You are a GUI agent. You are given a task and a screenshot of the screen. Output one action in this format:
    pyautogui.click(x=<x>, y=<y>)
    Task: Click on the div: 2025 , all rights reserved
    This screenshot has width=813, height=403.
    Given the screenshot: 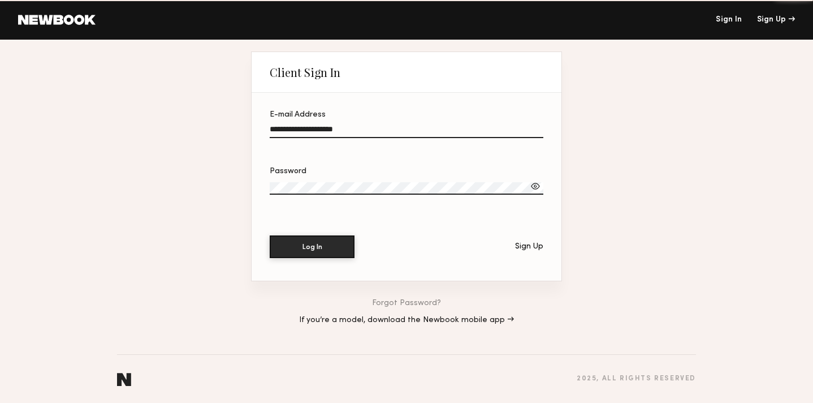 What is the action you would take?
    pyautogui.click(x=636, y=378)
    